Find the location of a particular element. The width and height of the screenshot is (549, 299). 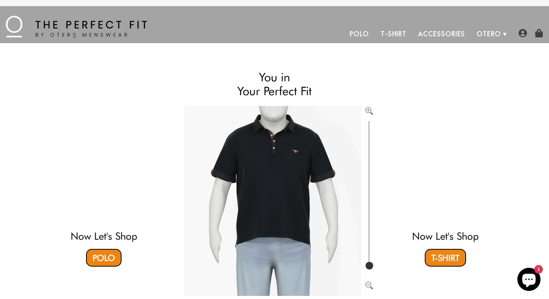

button: Zoom in is located at coordinates (369, 110).